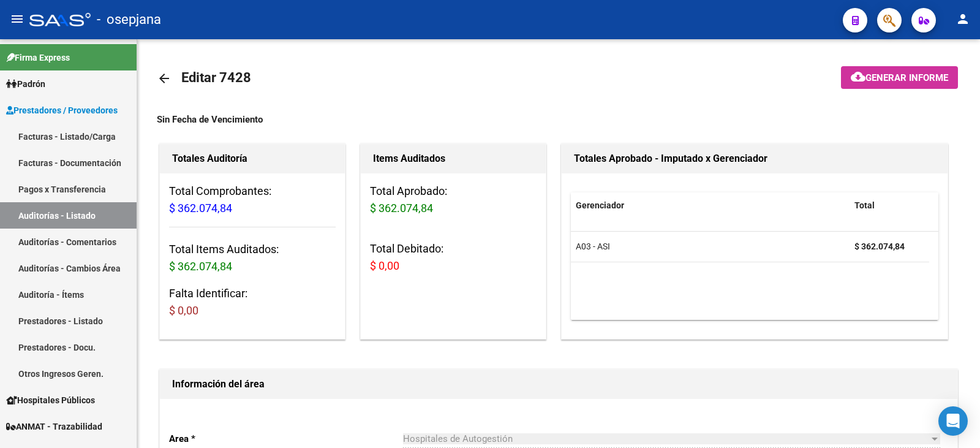 This screenshot has height=448, width=980. Describe the element at coordinates (164, 78) in the screenshot. I see `mat-icon: arrow_back` at that location.